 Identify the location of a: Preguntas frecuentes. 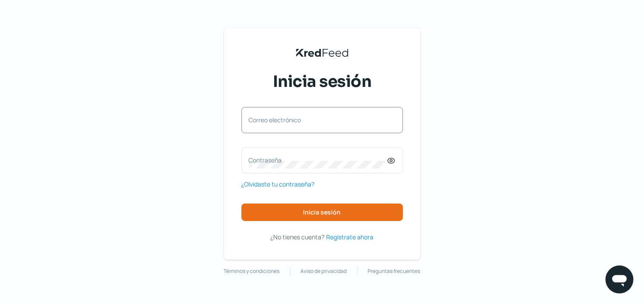
(394, 272).